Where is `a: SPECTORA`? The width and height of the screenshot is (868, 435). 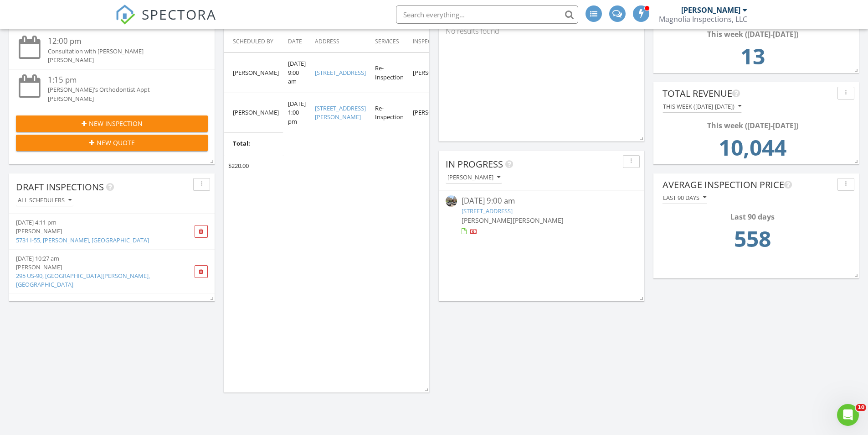
a: SPECTORA is located at coordinates (166, 22).